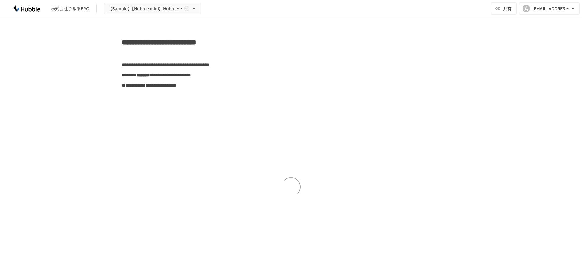 This screenshot has height=276, width=582. What do you see at coordinates (70, 8) in the screenshot?
I see `div: 株式会社うるるBPO` at bounding box center [70, 8].